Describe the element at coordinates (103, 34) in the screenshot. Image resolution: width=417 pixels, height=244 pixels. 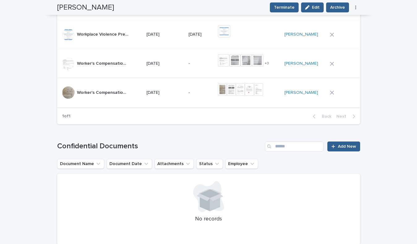
I see `p: Workplace Violence Prevention Certification | Cruz | Great White Venice` at that location.